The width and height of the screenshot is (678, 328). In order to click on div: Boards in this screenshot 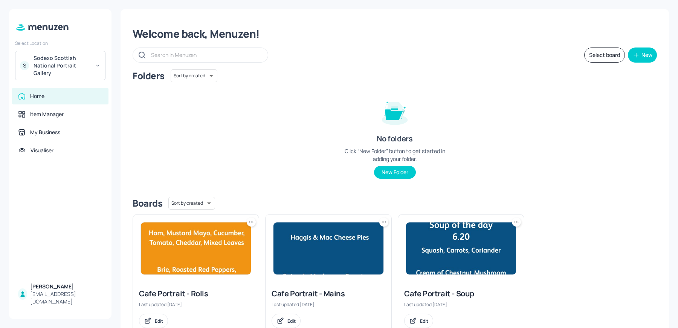, I will do `click(147, 203)`.